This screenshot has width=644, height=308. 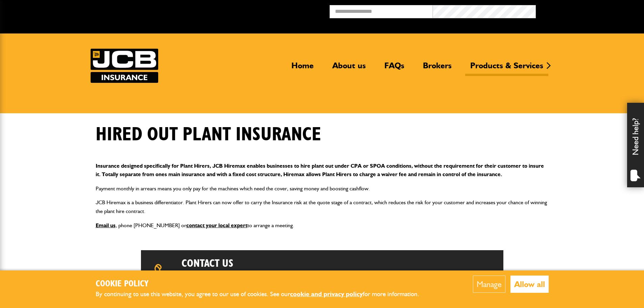 What do you see at coordinates (322, 170) in the screenshot?
I see `p: Insurance designed specifically for Plant Hirers, JCB Hiremax enables businesses to hire plant ou...` at bounding box center [322, 170].